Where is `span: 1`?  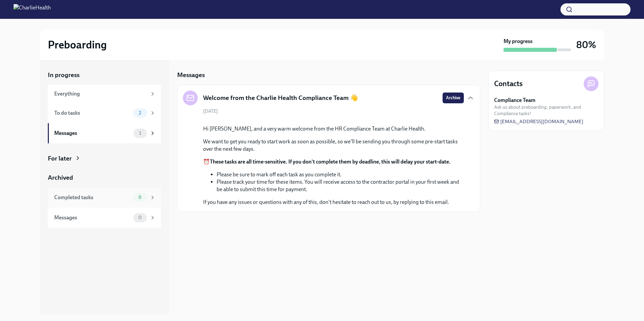 span: 1 is located at coordinates (140, 133).